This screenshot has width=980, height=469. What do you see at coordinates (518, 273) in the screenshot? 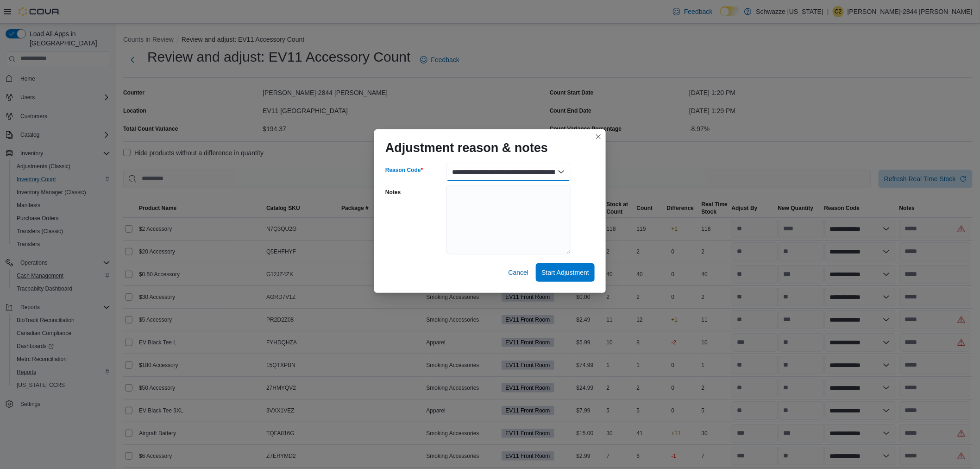
I see `button: Cancel` at bounding box center [518, 273].